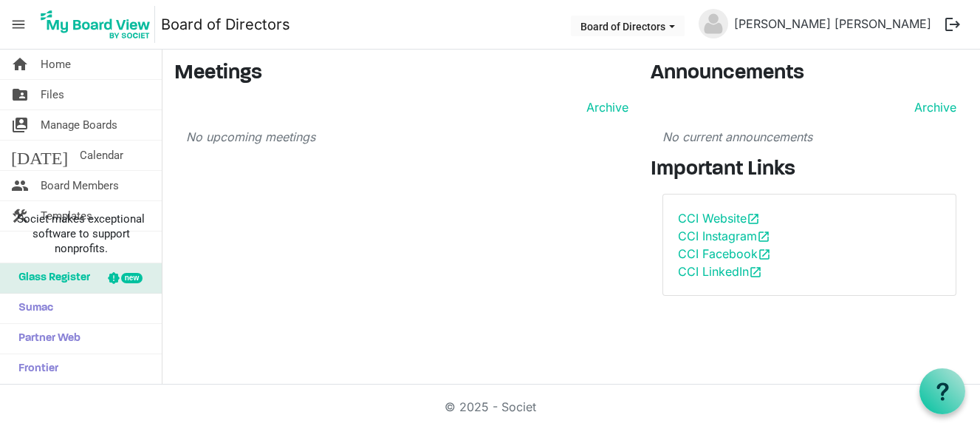 Image resolution: width=980 pixels, height=429 pixels. What do you see at coordinates (809, 136) in the screenshot?
I see `p: No current announcements` at bounding box center [809, 136].